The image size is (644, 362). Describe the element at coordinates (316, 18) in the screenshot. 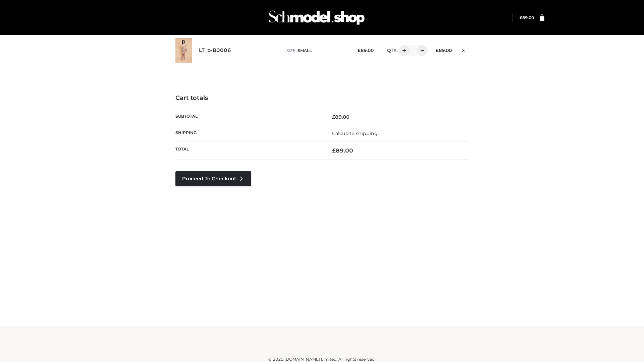

I see `img: Schmodel Admin 964` at that location.